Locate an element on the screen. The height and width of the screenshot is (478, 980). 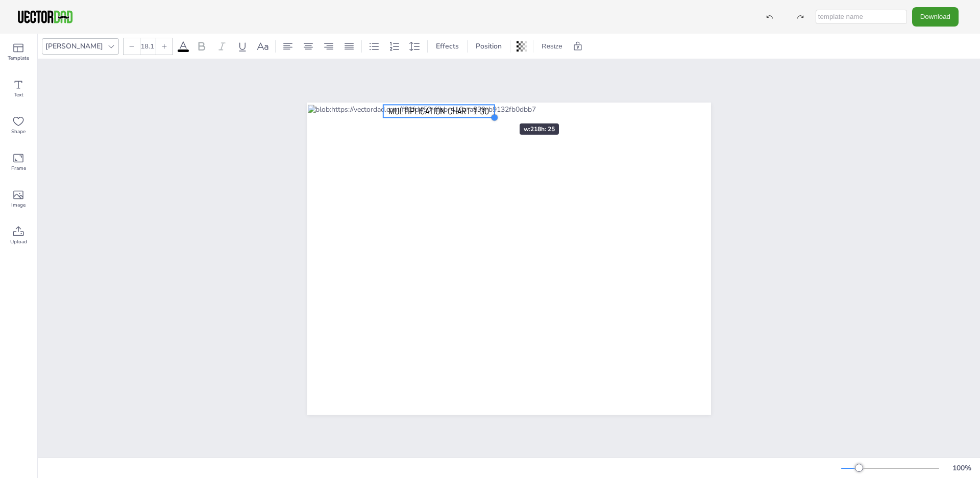
img: VectorDad-1.png is located at coordinates (45, 17).